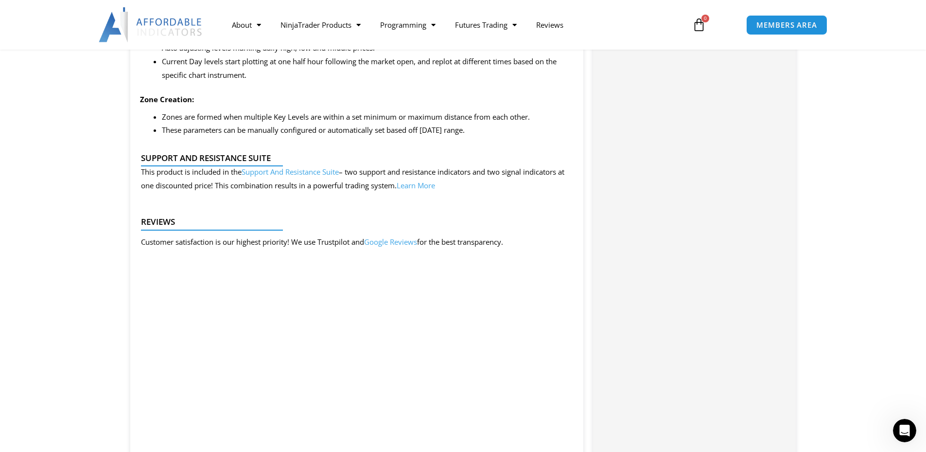  I want to click on a: About, so click(247, 25).